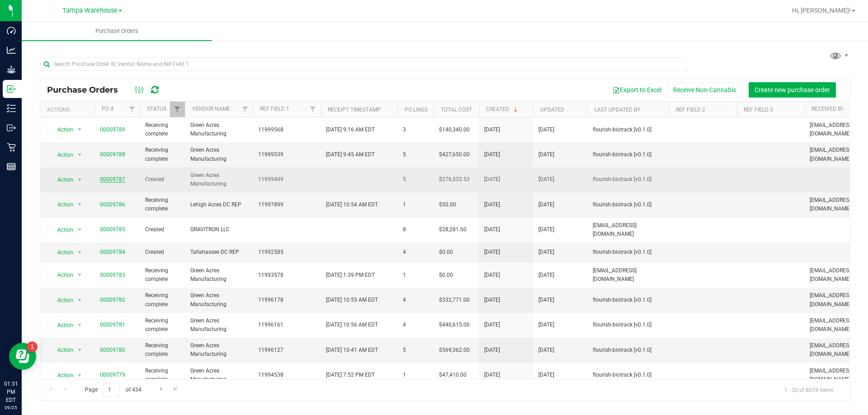 Image resolution: width=868 pixels, height=415 pixels. I want to click on span: 3, so click(415, 130).